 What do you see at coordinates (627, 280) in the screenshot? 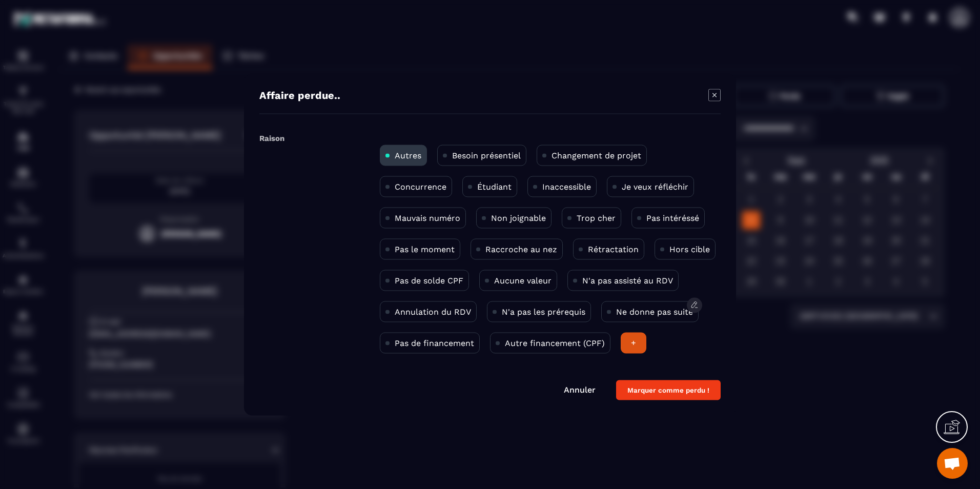
I see `p: N'a pas assisté au RDV` at bounding box center [627, 280].